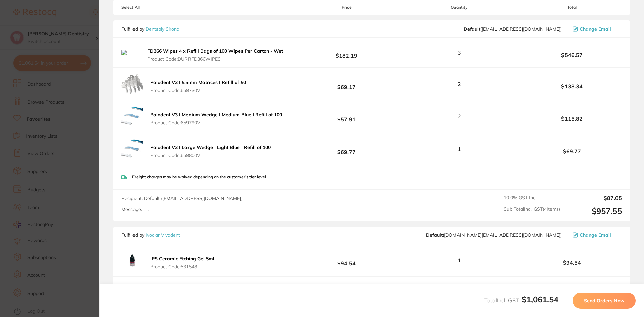 This screenshot has width=644, height=317. Describe the element at coordinates (521, 300) in the screenshot. I see `span: Total Incl. GST` at that location.